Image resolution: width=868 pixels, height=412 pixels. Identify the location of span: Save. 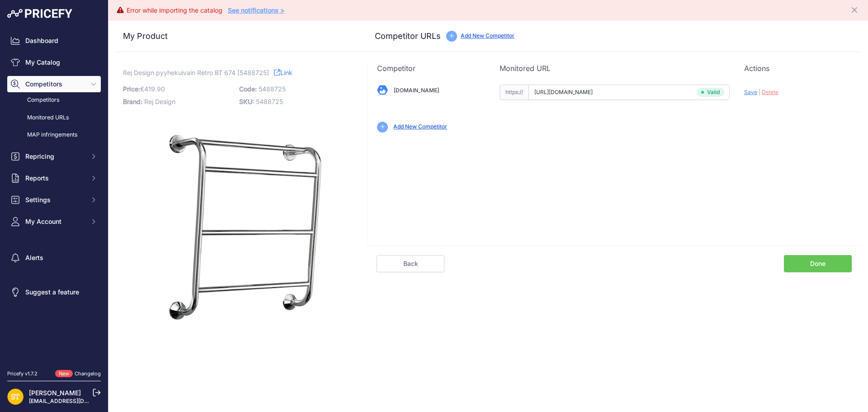
(750, 92).